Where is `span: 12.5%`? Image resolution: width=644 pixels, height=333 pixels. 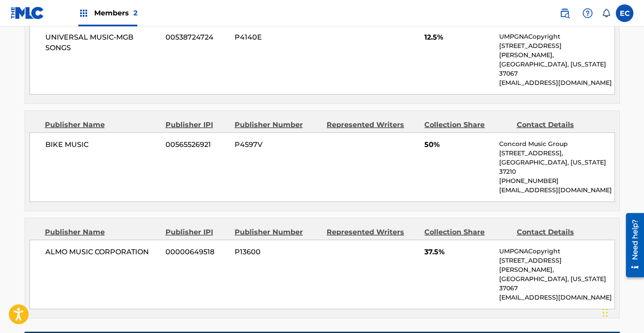
span: 12.5% is located at coordinates (458, 38).